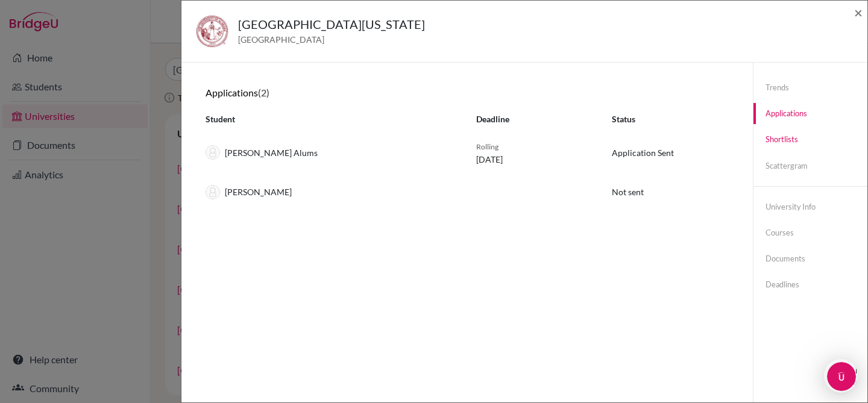  What do you see at coordinates (263, 92) in the screenshot?
I see `span: (2)` at bounding box center [263, 92].